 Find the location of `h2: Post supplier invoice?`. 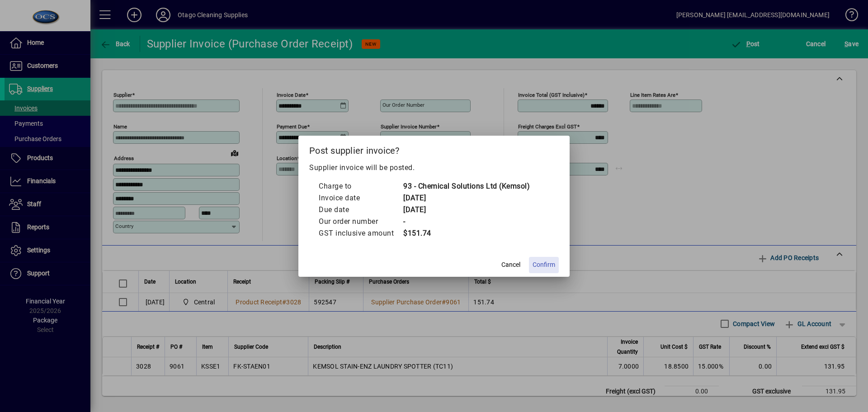

h2: Post supplier invoice? is located at coordinates (434, 149).